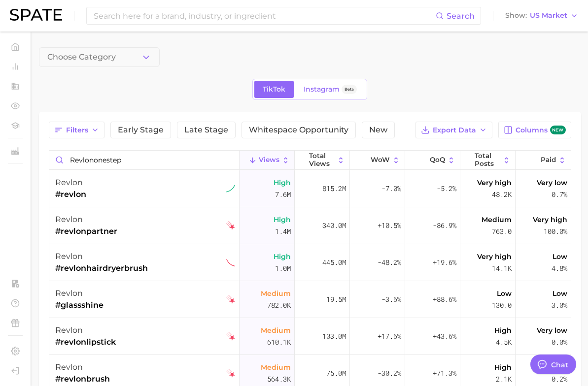 Image resolution: width=588 pixels, height=386 pixels. I want to click on button: revlon#revlonlipsticktiktok falling starMedium610.1k103.0m+17.6%+43.6%High4.5kVery low0.0%, so click(310, 336).